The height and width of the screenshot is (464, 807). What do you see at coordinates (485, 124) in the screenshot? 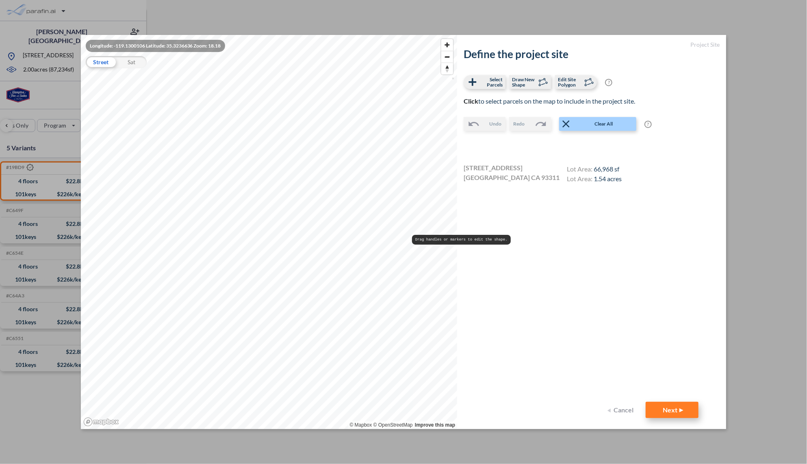
I see `button: Undo` at bounding box center [485, 124].